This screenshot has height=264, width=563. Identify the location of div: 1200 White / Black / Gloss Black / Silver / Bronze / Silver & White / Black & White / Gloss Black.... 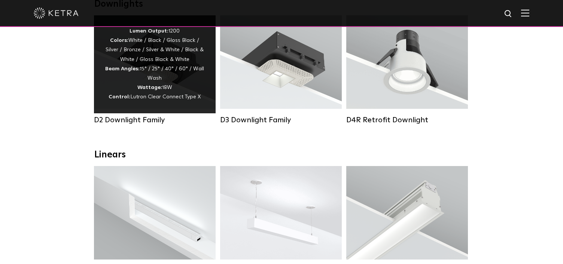
(155, 64).